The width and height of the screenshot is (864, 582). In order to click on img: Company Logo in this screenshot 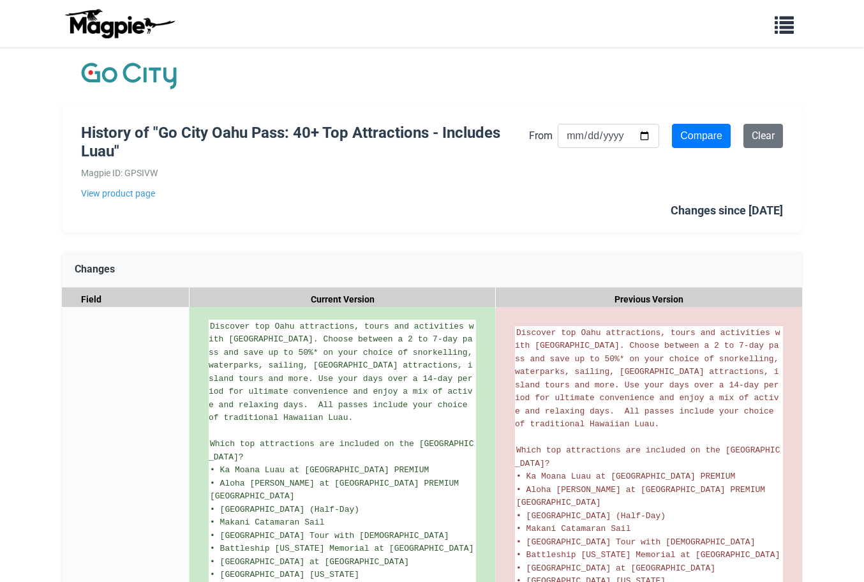, I will do `click(129, 76)`.